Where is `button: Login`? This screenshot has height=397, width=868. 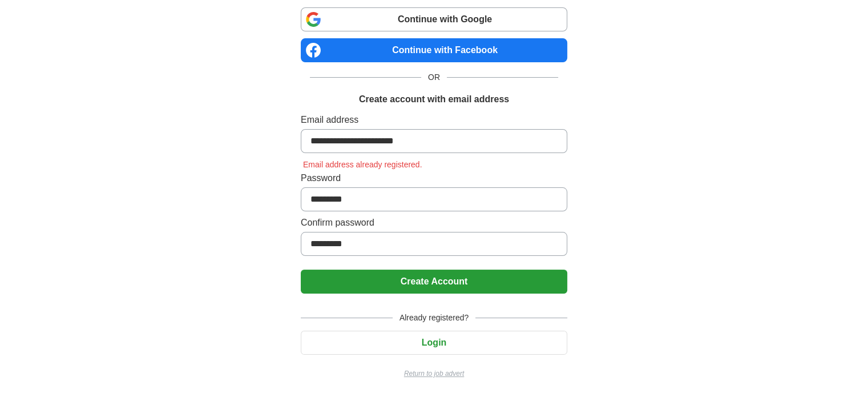 button: Login is located at coordinates (434, 342).